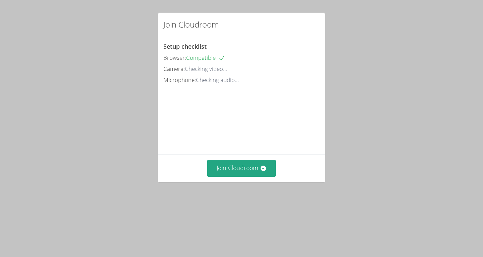 The width and height of the screenshot is (483, 257). What do you see at coordinates (174, 68) in the screenshot?
I see `span: Camera:` at bounding box center [174, 68].